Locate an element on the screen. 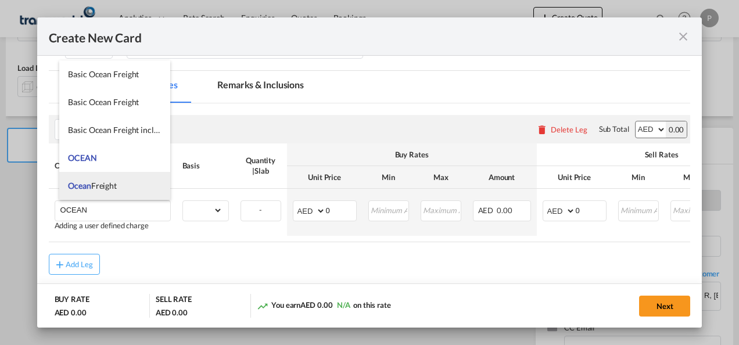 This screenshot has width=739, height=345. button: Add Leg is located at coordinates (74, 264).